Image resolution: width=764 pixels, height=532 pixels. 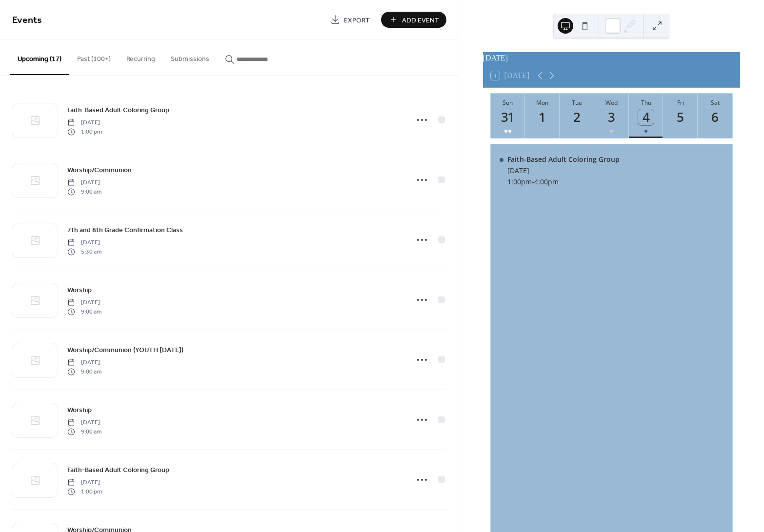 I want to click on button: Mon1, so click(x=542, y=115).